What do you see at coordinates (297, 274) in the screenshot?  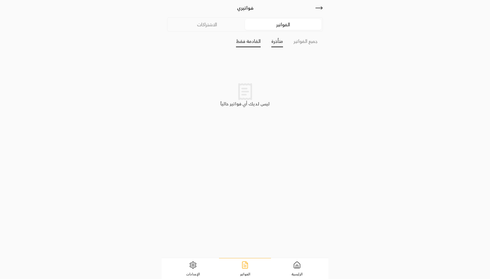 I see `span: الرئيسية` at bounding box center [297, 274].